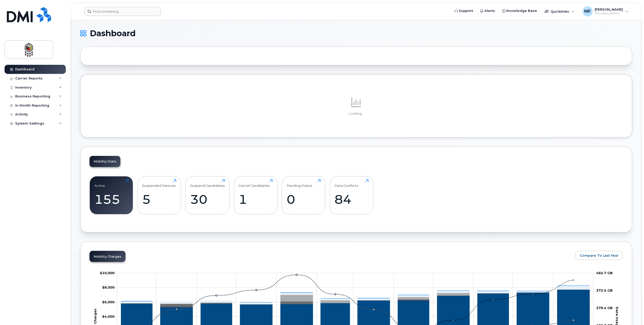 This screenshot has height=325, width=644. I want to click on div: 5, so click(159, 199).